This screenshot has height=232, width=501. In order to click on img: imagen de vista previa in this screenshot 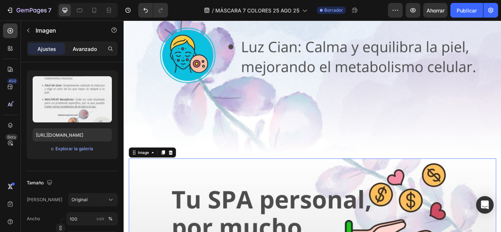, I will do `click(72, 99)`.